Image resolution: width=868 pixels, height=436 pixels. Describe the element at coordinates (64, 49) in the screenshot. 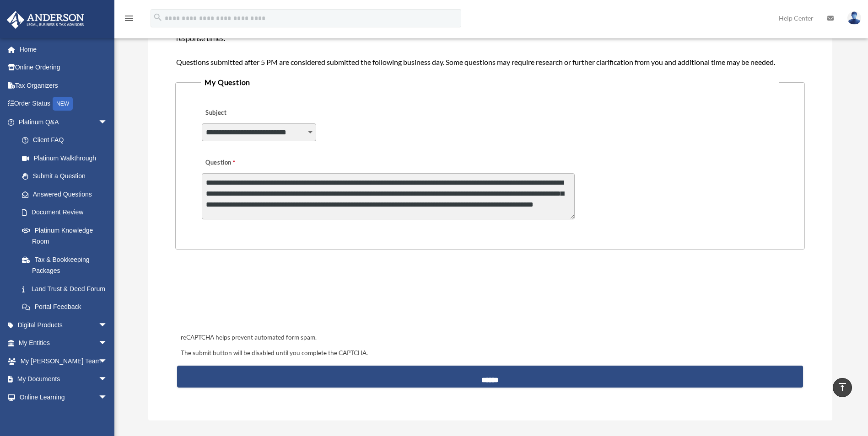

I see `a: Home` at that location.